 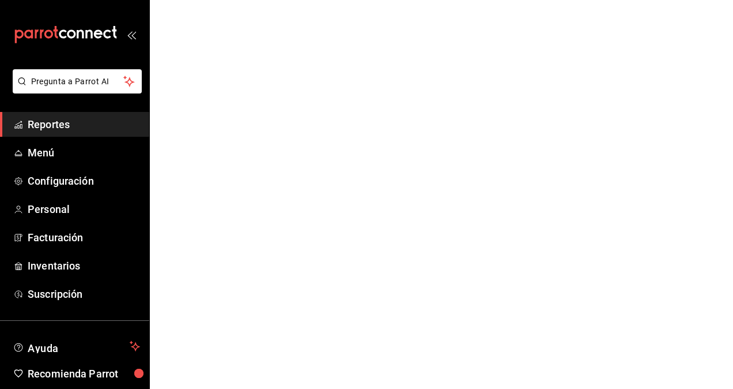 What do you see at coordinates (131, 35) in the screenshot?
I see `button: open_drawer_menu` at bounding box center [131, 35].